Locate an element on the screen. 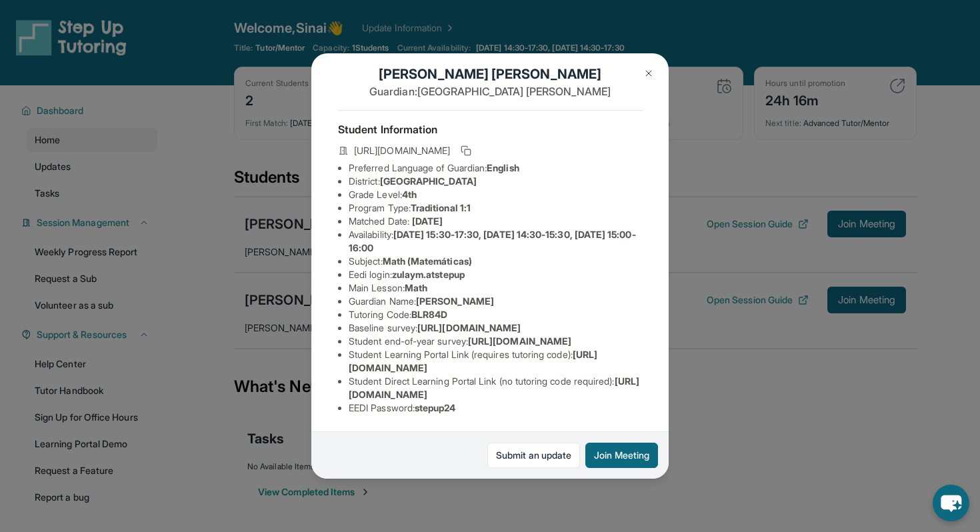  li: Matched Date: is located at coordinates (495, 222).